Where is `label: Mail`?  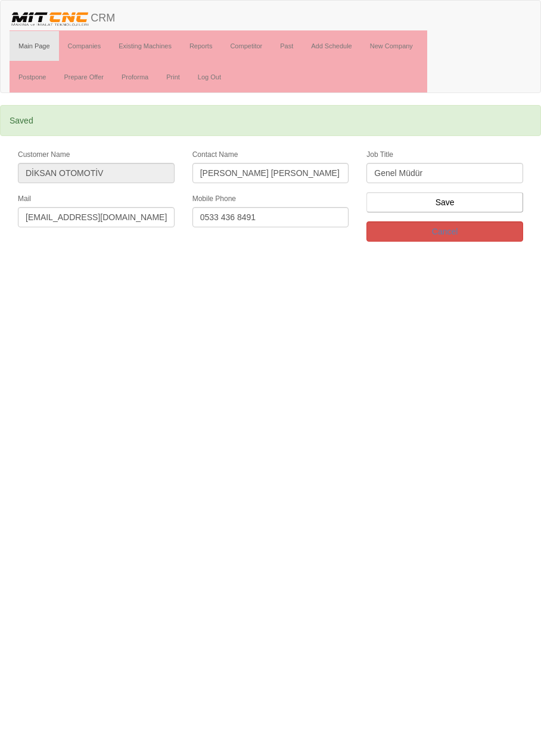
label: Mail is located at coordinates (24, 199).